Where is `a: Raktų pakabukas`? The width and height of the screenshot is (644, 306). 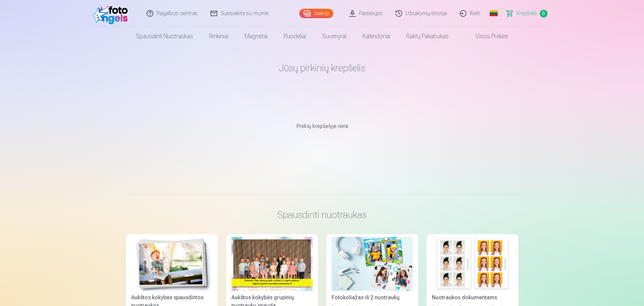
a: Raktų pakabukas is located at coordinates (427, 36).